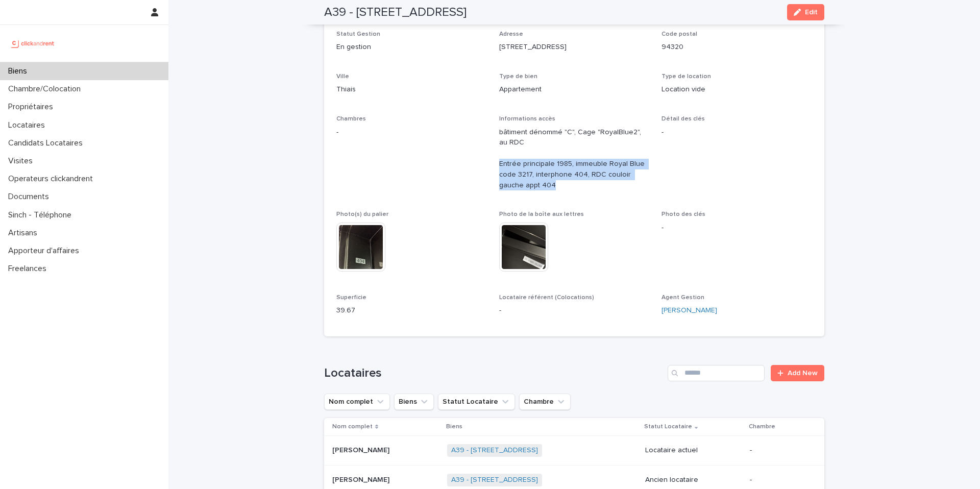 The width and height of the screenshot is (980, 489). What do you see at coordinates (574, 89) in the screenshot?
I see `p: Appartement` at bounding box center [574, 89].